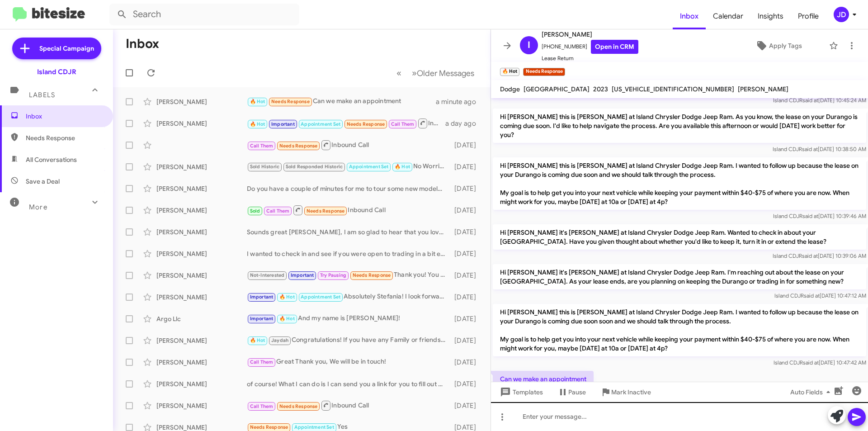 The height and width of the screenshot is (431, 868). Describe the element at coordinates (348, 296) in the screenshot. I see `div: Absolutely Stefania! I look forward to meeting with you then!` at that location.